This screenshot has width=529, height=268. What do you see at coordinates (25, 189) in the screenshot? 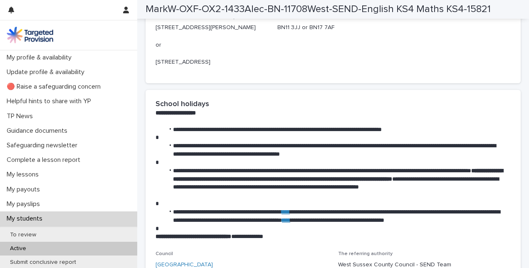
I see `p: My payouts` at bounding box center [25, 189].